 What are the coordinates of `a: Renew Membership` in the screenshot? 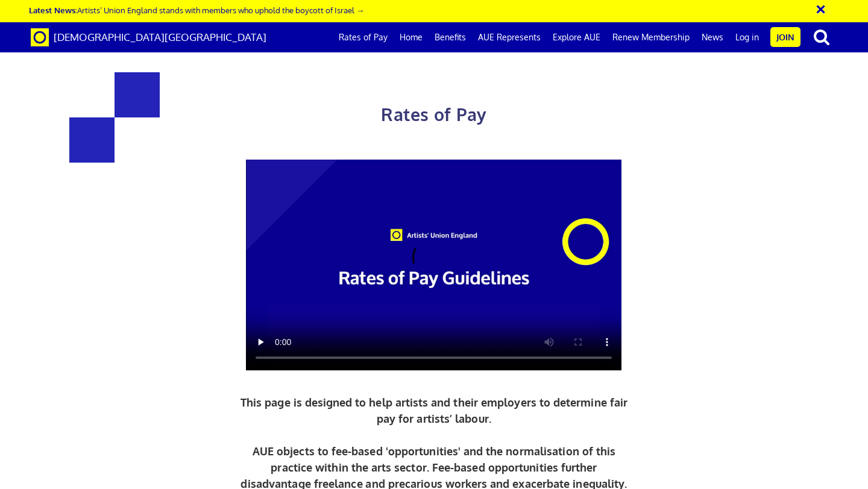 It's located at (651, 37).